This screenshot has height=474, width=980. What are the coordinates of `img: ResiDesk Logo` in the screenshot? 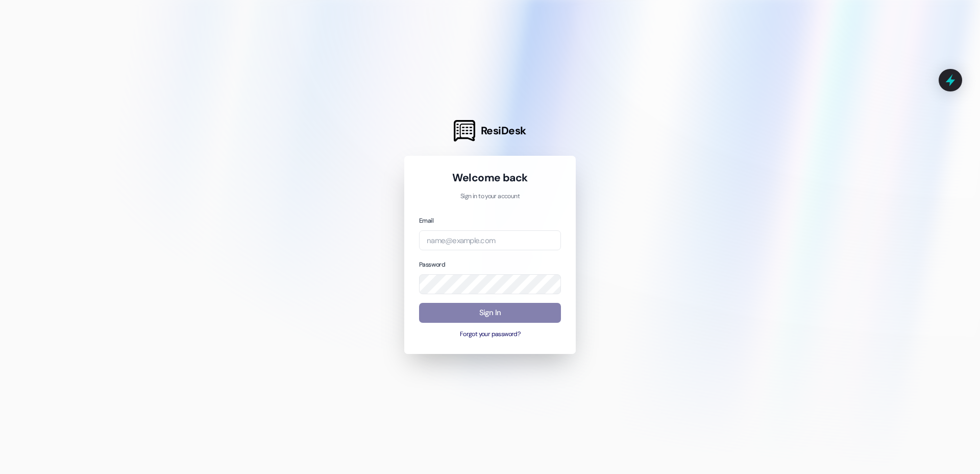 It's located at (464, 131).